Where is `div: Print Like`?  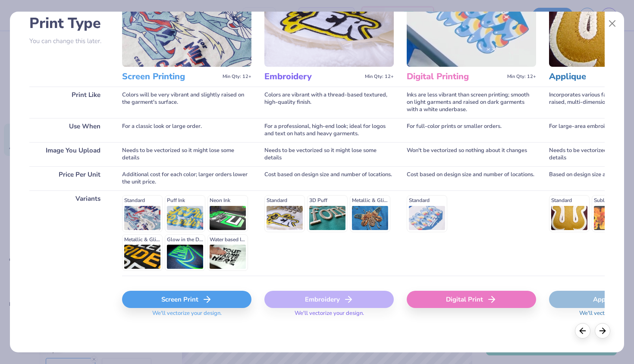
div: Print Like is located at coordinates (69, 102).